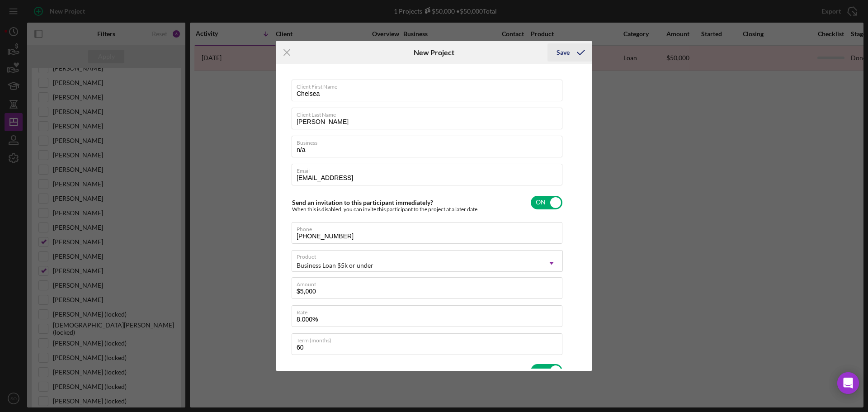 This screenshot has height=412, width=868. Describe the element at coordinates (362, 202) in the screenshot. I see `label: Send an invitation to this participant immediately?` at that location.